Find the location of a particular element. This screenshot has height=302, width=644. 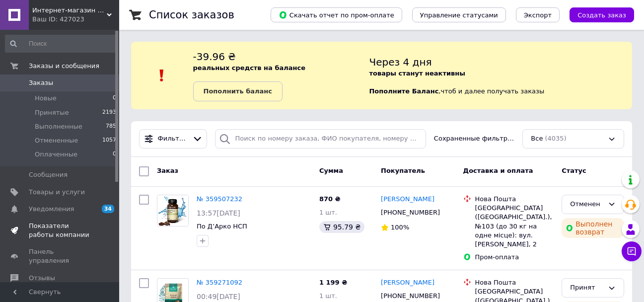

span: Выполненные is located at coordinates (59, 127).